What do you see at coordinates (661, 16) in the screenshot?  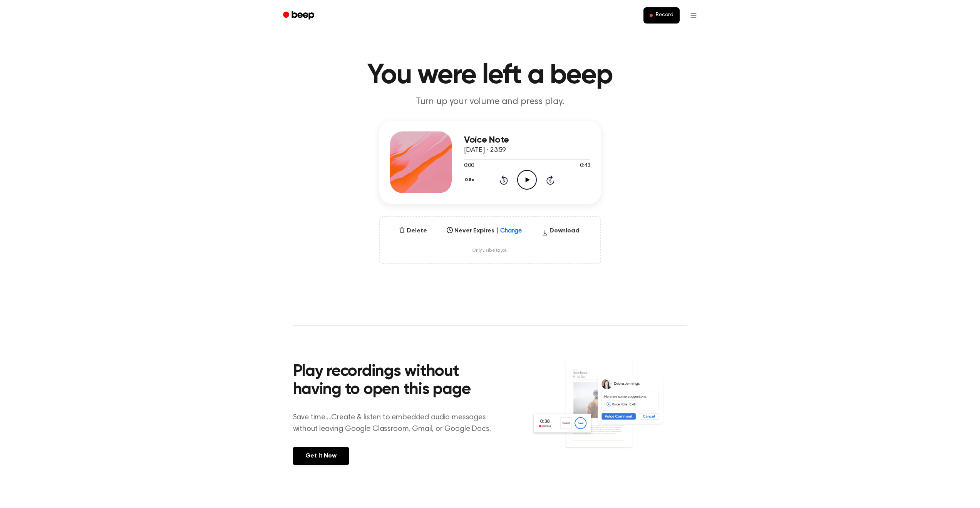 I see `button: Record` at bounding box center [661, 16].